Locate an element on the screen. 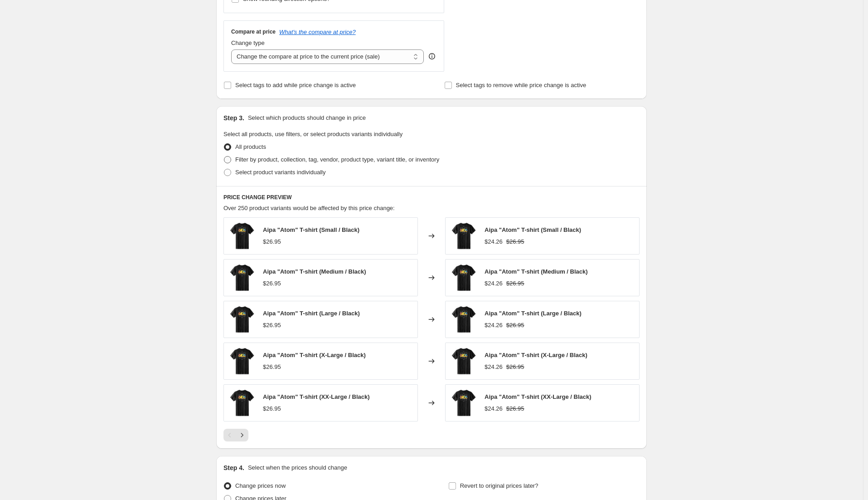 The height and width of the screenshot is (500, 868). h6: PRICE CHANGE PREVIEW is located at coordinates (432, 197).